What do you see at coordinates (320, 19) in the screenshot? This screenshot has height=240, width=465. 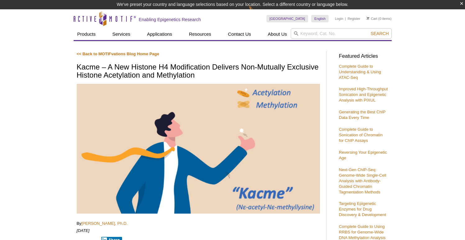 I see `a: English` at bounding box center [320, 19].